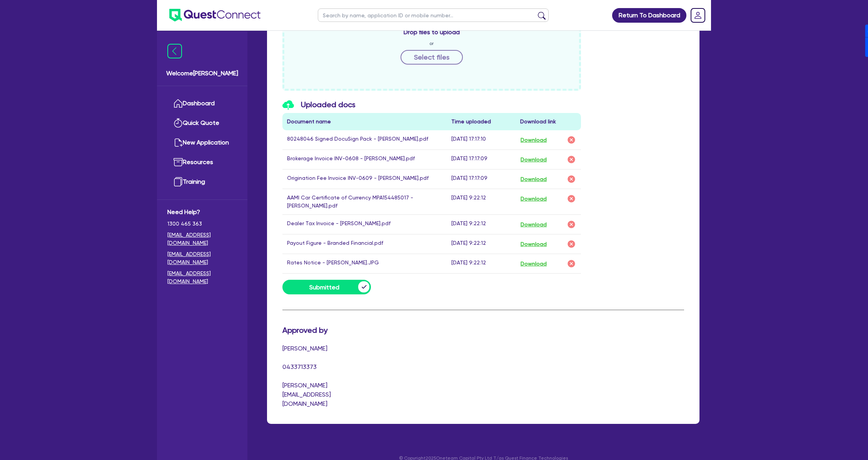 This screenshot has height=460, width=868. Describe the element at coordinates (328, 330) in the screenshot. I see `h3: Approved by` at that location.